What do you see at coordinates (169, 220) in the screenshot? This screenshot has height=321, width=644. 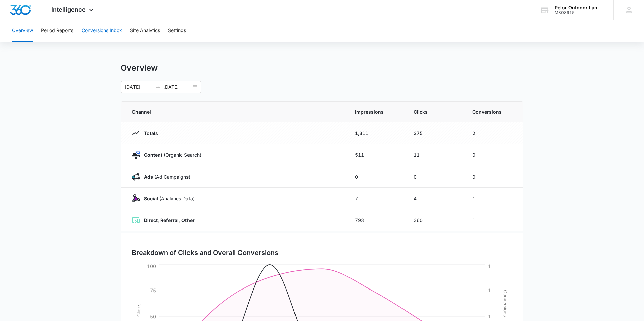 I see `strong: Direct, Referral, Other` at bounding box center [169, 220].